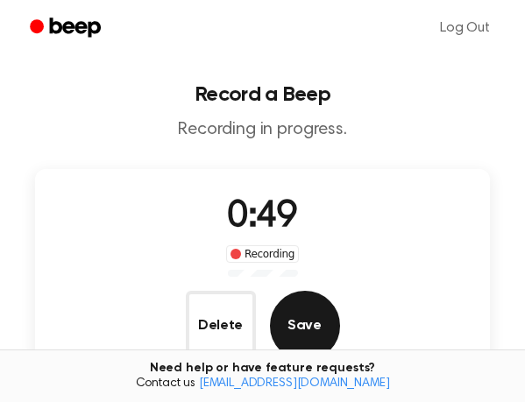 This screenshot has height=402, width=525. I want to click on button: Save Audio Record, so click(305, 326).